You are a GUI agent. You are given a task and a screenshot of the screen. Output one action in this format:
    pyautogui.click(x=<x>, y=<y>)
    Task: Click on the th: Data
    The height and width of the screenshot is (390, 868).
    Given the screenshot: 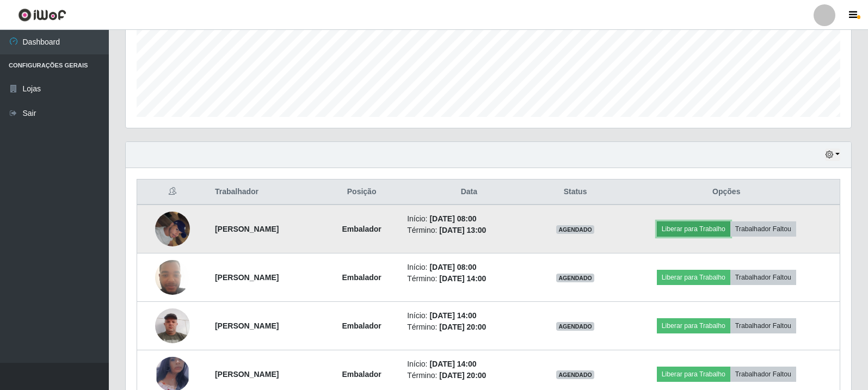 What is the action you would take?
    pyautogui.click(x=468, y=192)
    